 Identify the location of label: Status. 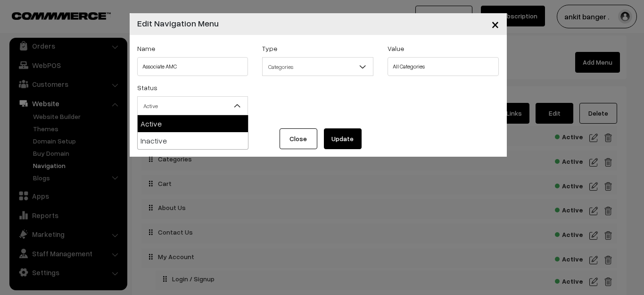
(147, 87).